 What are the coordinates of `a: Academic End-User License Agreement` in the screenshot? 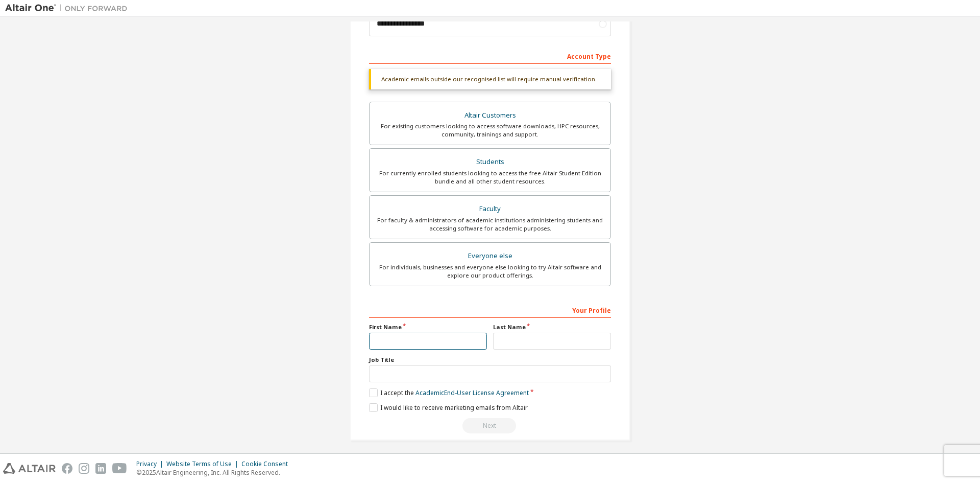 It's located at (472, 392).